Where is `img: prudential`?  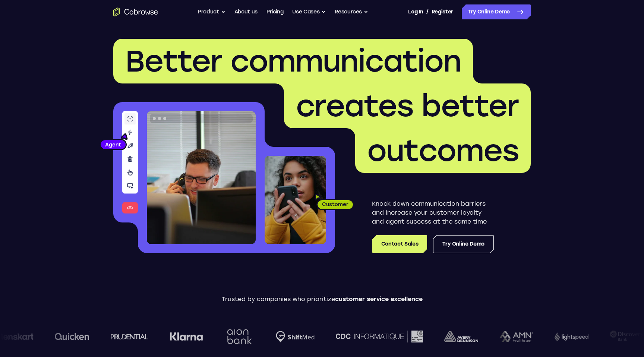 img: prudential is located at coordinates (130, 337).